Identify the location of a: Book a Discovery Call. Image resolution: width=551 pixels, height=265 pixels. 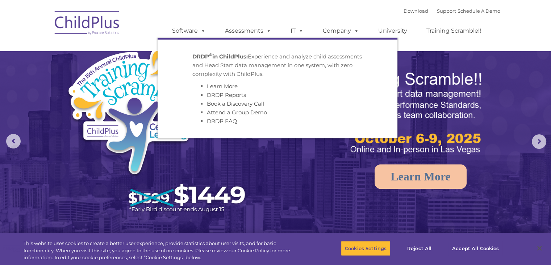
(236, 103).